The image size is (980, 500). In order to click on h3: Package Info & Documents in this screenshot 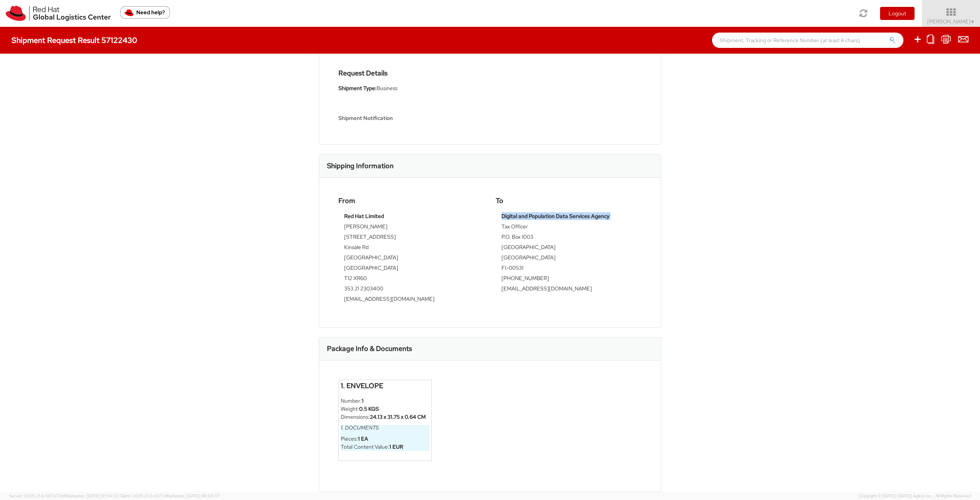, I will do `click(369, 349)`.